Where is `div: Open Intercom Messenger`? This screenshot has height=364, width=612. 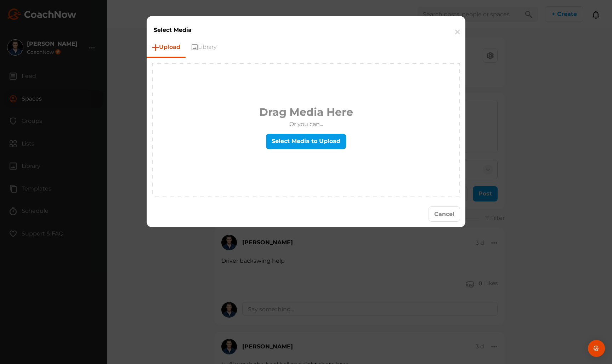 div: Open Intercom Messenger is located at coordinates (597, 349).